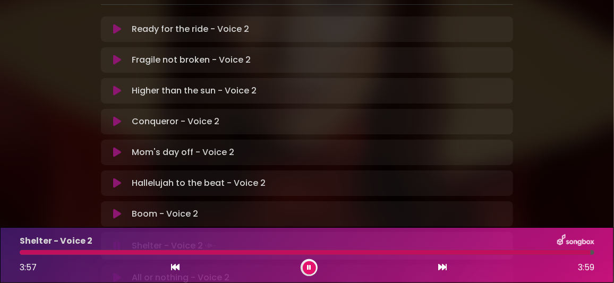  I want to click on p: Higher than the sun - Voice 2, so click(194, 91).